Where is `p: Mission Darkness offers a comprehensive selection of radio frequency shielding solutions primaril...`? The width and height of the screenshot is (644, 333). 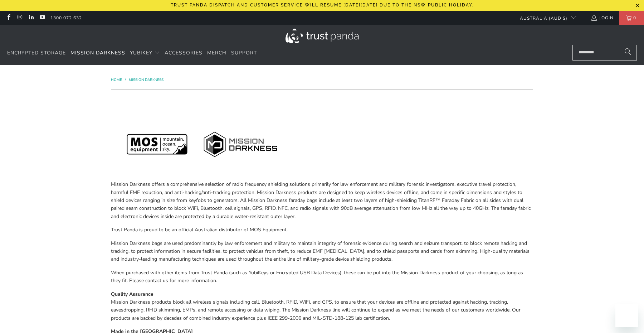 p: Mission Darkness offers a comprehensive selection of radio frequency shielding solutions primaril... is located at coordinates (322, 201).